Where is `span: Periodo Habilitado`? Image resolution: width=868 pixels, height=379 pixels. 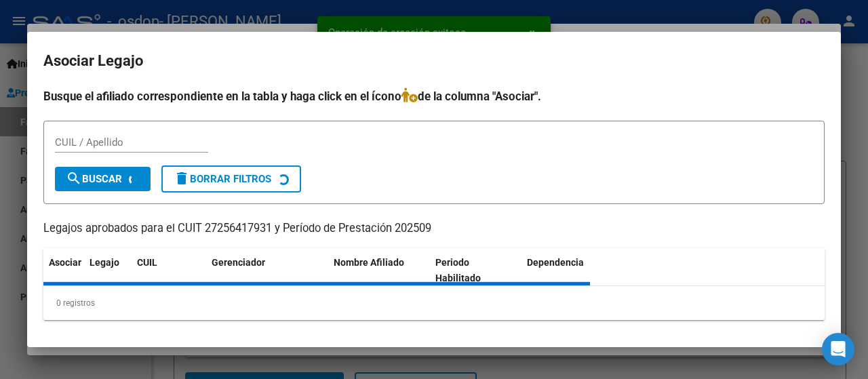
span: Periodo Habilitado is located at coordinates (458, 270).